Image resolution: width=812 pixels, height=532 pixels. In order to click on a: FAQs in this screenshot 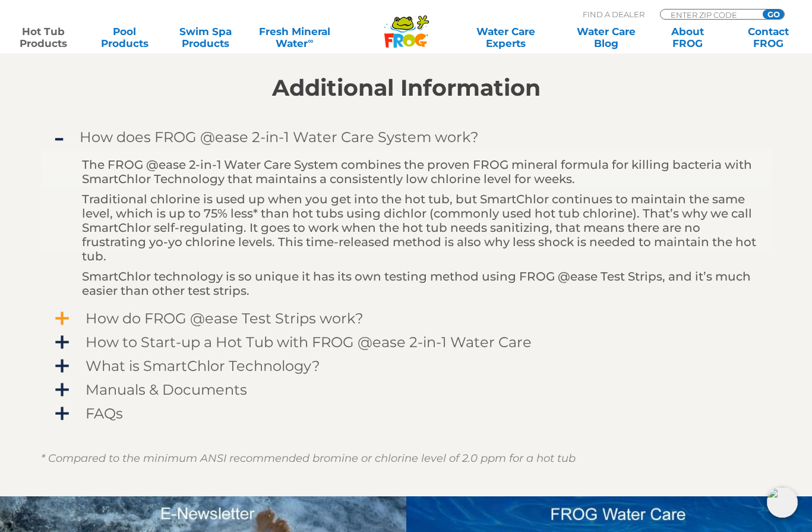, I will do `click(407, 413)`.